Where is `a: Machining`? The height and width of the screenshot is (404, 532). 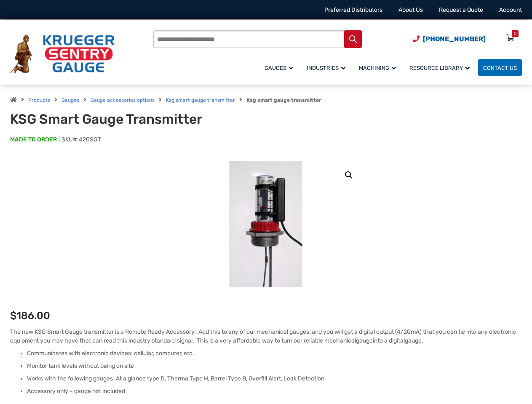
a: Machining is located at coordinates (379, 67).